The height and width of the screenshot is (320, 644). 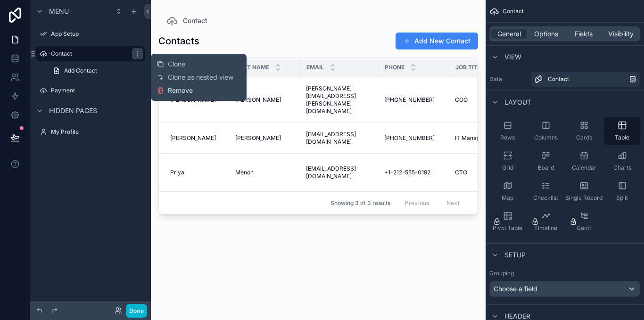 I want to click on button: Cards, so click(x=584, y=131).